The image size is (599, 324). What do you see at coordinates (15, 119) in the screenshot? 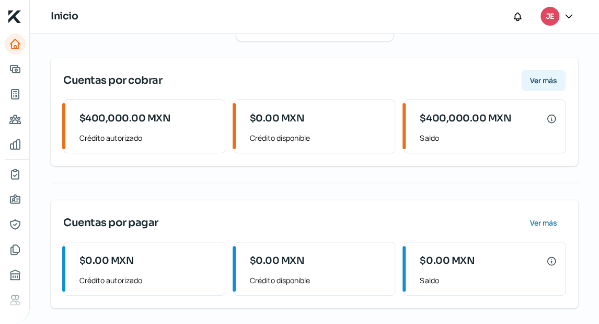
I see `a: Pago a proveedores` at bounding box center [15, 119].